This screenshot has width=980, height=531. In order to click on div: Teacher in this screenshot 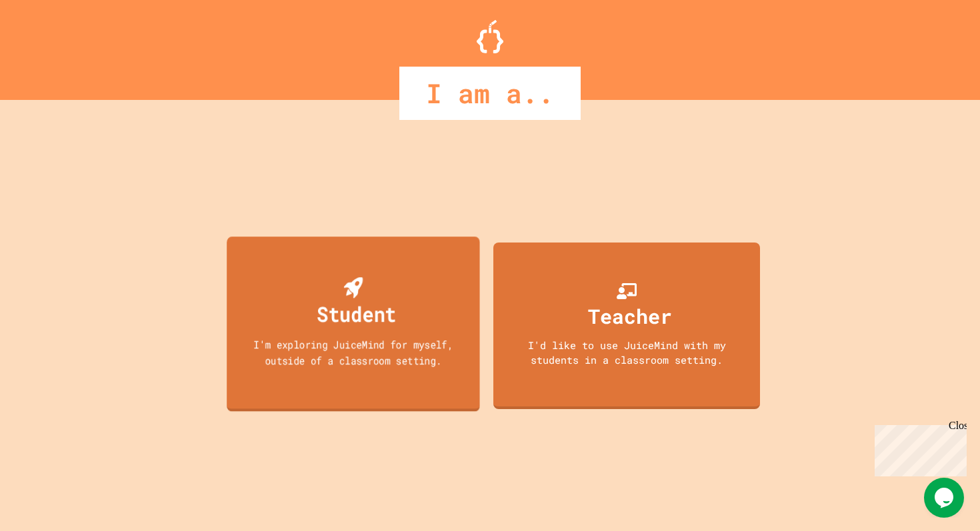, I will do `click(630, 316)`.